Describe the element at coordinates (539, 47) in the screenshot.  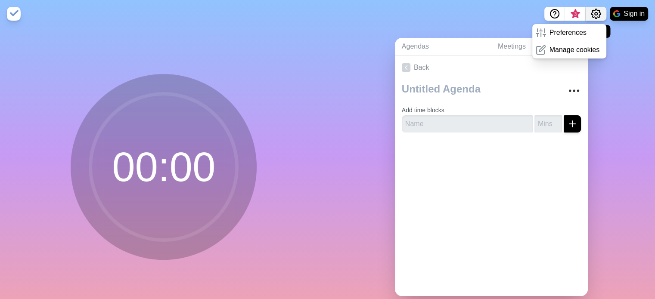
I see `a: Meetings` at that location.